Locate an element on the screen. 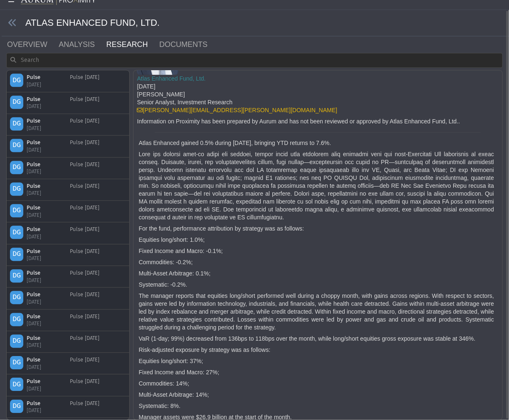 This screenshot has width=509, height=420. p: Equities long/short: 37%; is located at coordinates (316, 361).